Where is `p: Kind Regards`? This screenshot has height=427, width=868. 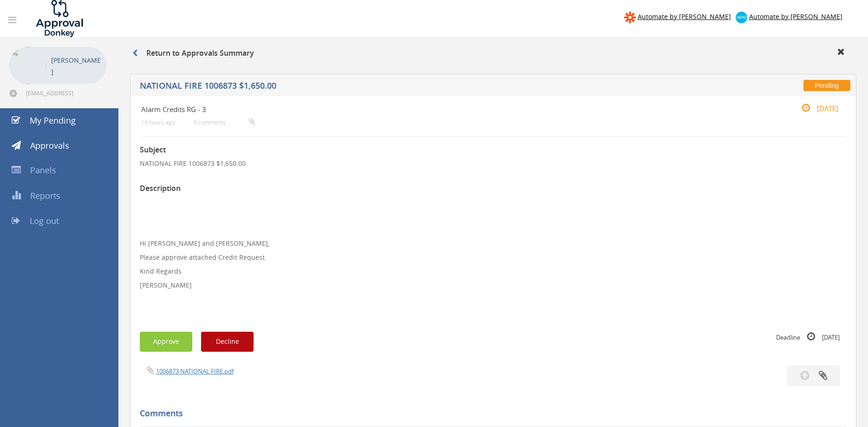
p: Kind Regards is located at coordinates (493, 272).